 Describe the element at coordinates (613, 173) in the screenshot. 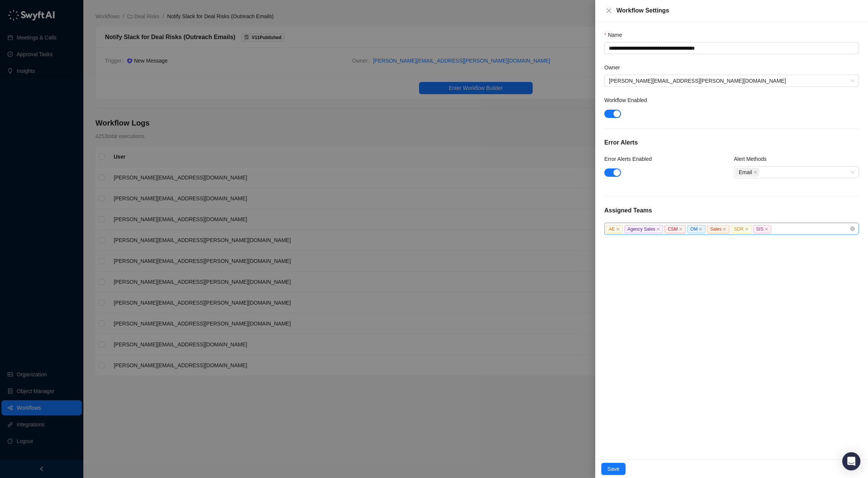

I see `button: Error Alerts Enabled` at that location.